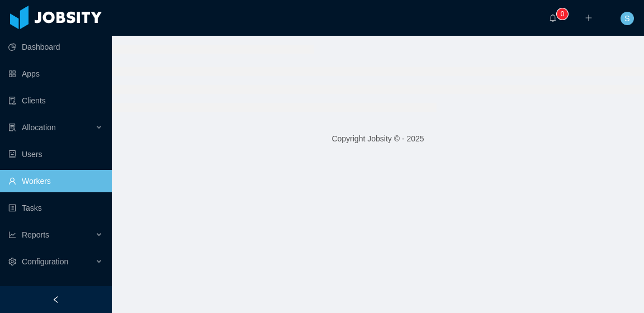 This screenshot has width=644, height=313. Describe the element at coordinates (45, 262) in the screenshot. I see `span: Configuration` at that location.